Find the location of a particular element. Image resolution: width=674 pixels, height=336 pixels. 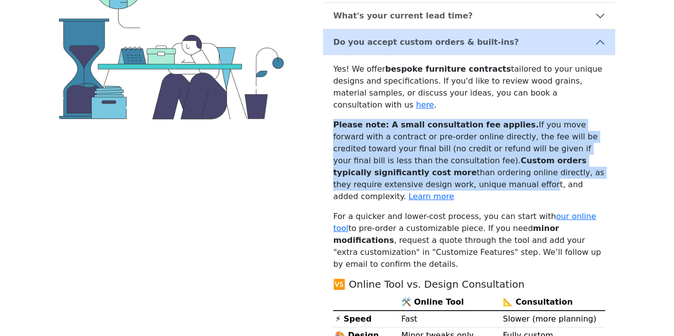

b: bespoke furniture contracts is located at coordinates (448, 69).